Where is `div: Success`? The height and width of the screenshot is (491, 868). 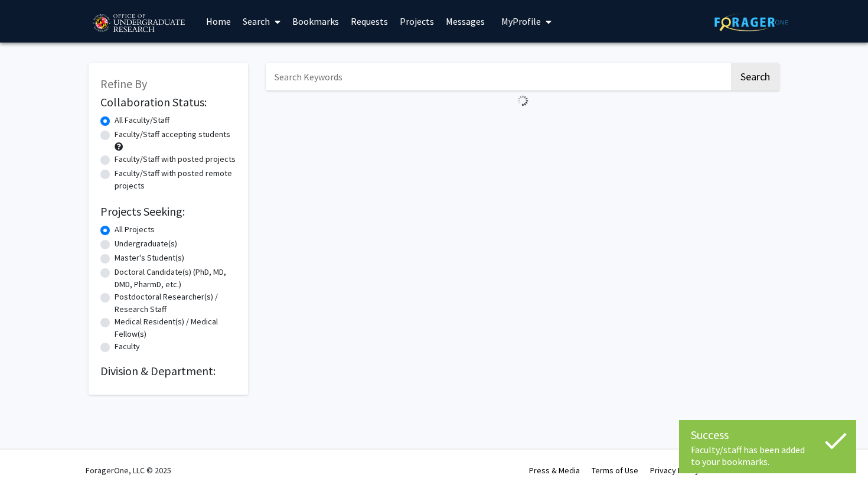 div: Success is located at coordinates (768, 435).